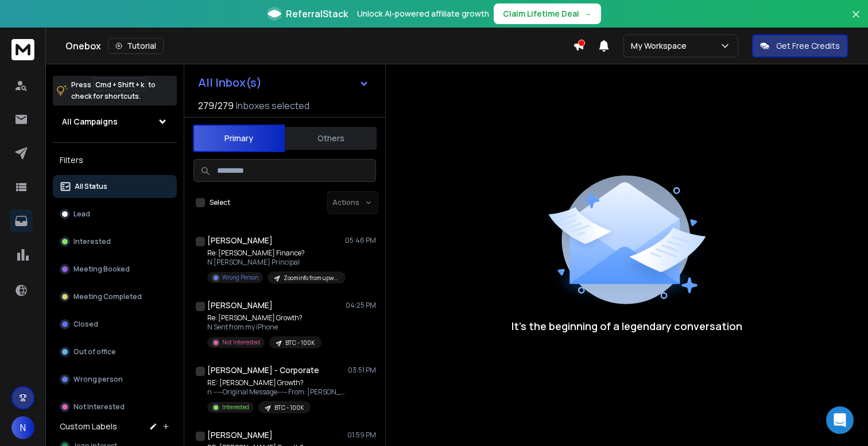 This screenshot has height=446, width=868. I want to click on span: Cmd + Shift + k, so click(119, 84).